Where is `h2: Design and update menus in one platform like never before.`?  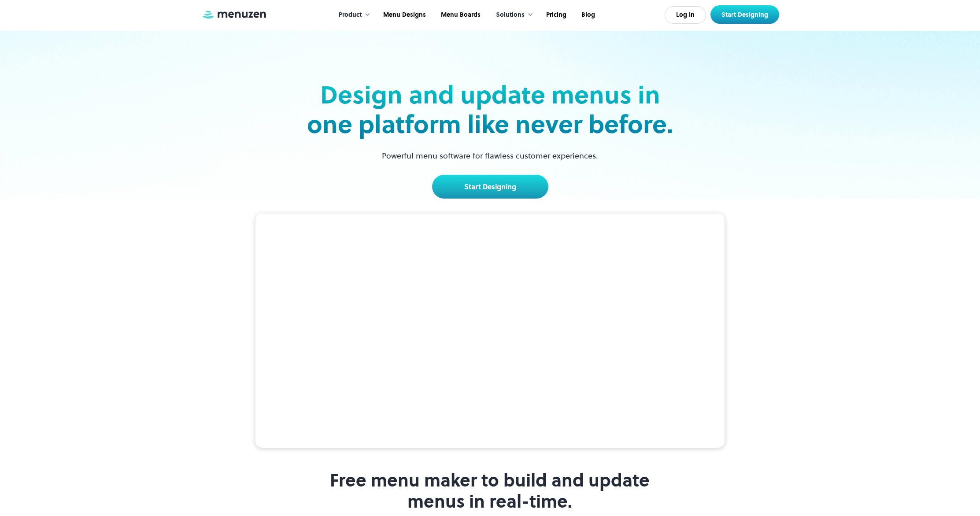
h2: Design and update menus in one platform like never before. is located at coordinates (490, 110).